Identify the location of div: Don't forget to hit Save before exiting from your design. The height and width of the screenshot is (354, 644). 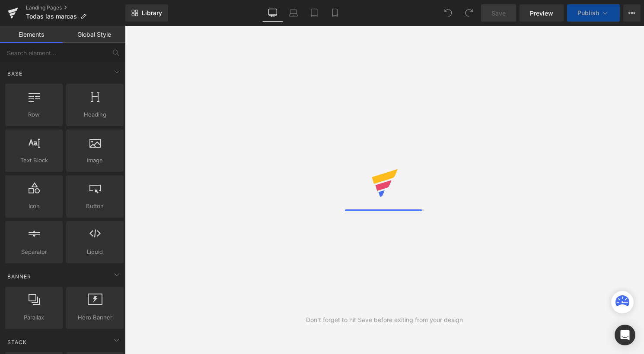
(385, 320).